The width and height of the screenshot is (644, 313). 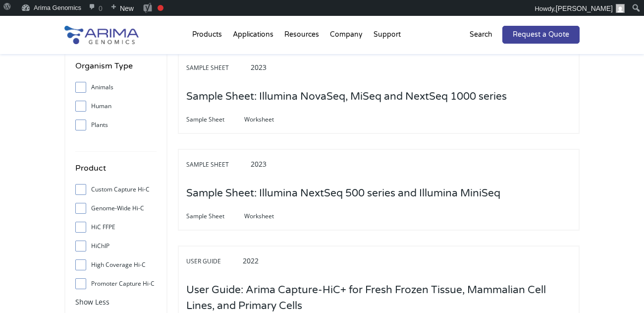 I want to click on label: HiC FFPE, so click(x=116, y=227).